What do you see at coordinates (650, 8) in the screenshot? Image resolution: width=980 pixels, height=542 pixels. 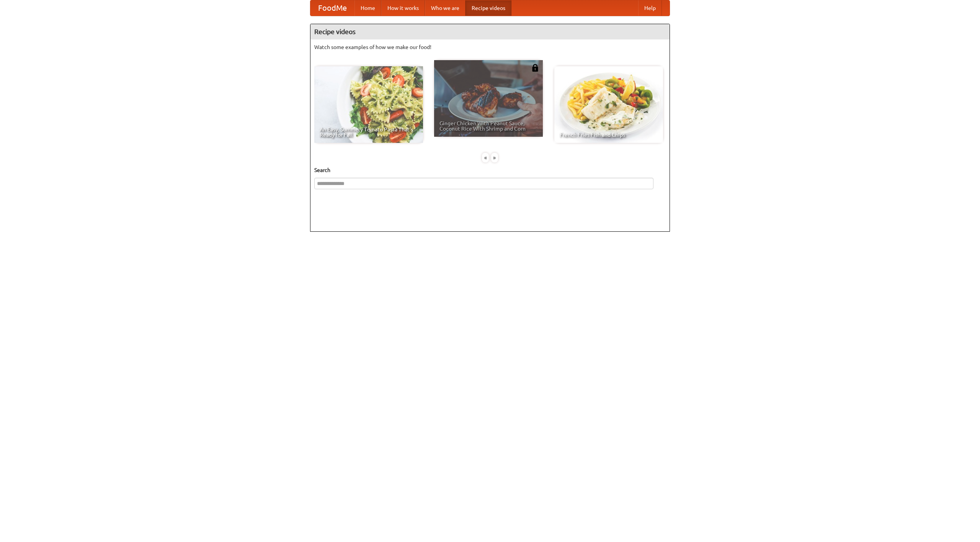 I see `a: Help` at bounding box center [650, 8].